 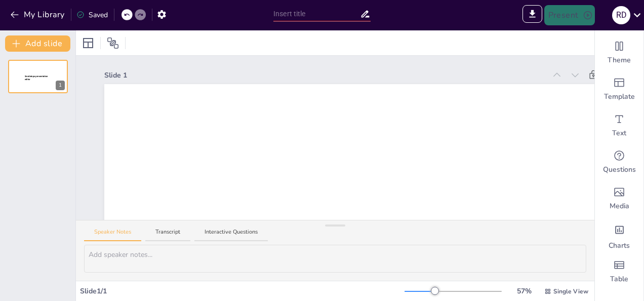 I want to click on span: Export to PowerPoint, so click(x=532, y=15).